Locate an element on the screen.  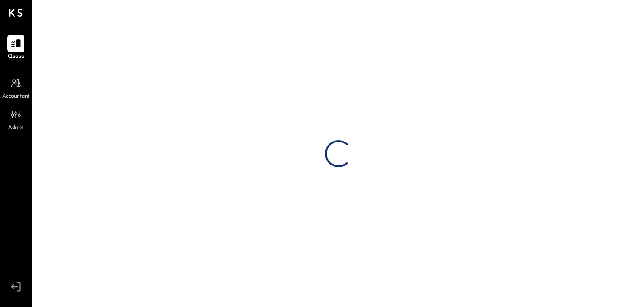
span: Accountant is located at coordinates (15, 97).